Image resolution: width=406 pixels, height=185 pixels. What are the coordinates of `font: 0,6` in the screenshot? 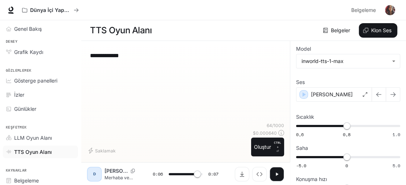 It's located at (299, 134).